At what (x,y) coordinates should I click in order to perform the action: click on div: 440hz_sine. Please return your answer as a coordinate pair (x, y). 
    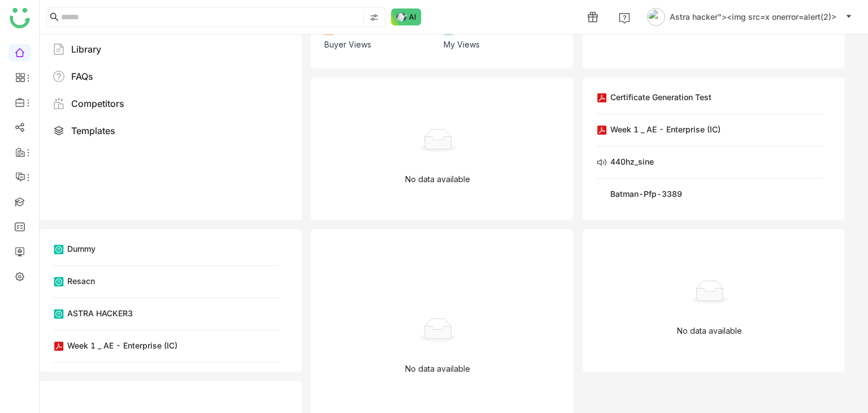
    Looking at the image, I should click on (632, 161).